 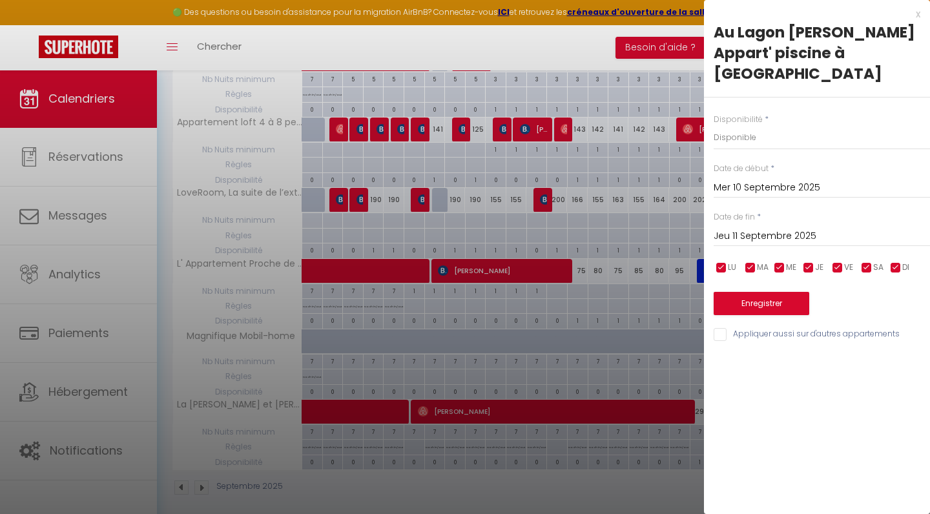 I want to click on span: SA, so click(x=878, y=267).